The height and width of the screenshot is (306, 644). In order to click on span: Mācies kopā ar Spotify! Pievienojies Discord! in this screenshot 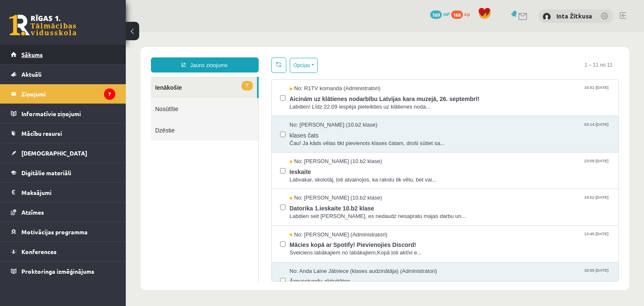, I will do `click(324, 211)`.